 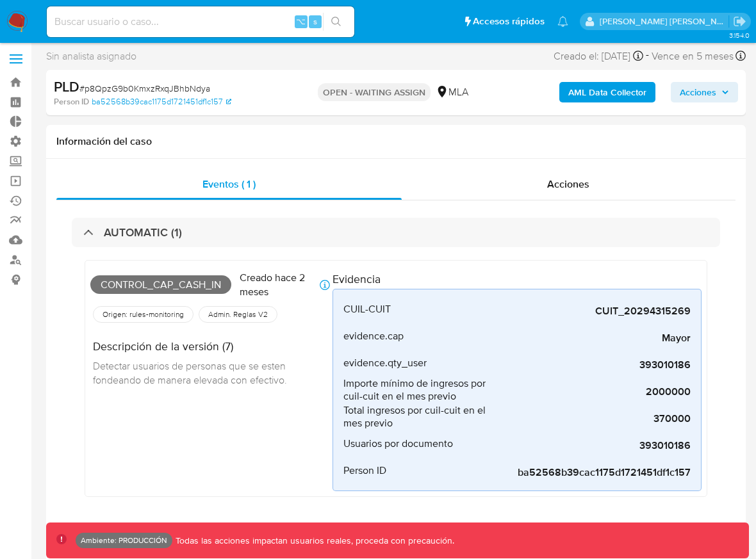 What do you see at coordinates (124, 541) in the screenshot?
I see `p: Ambiente: PRODUCCIÓN` at bounding box center [124, 541].